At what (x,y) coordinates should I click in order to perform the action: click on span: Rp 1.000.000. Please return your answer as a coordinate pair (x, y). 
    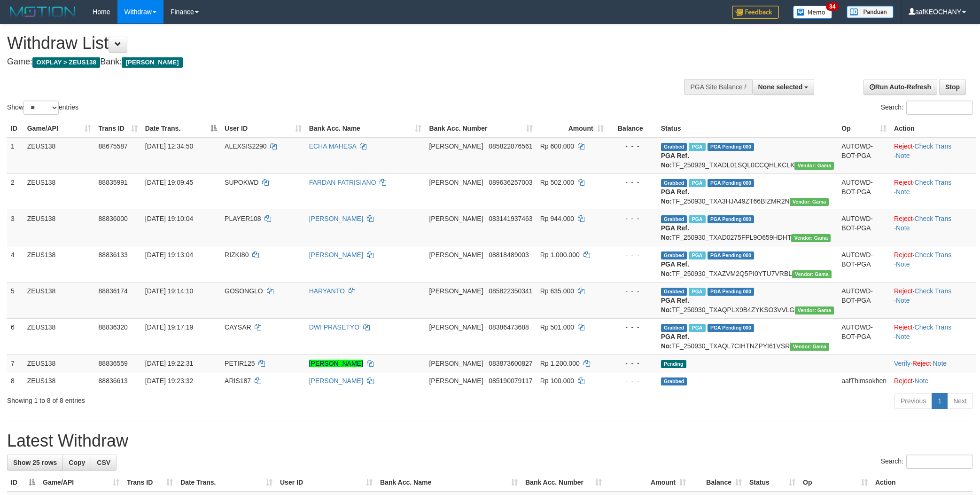
    Looking at the image, I should click on (560, 255).